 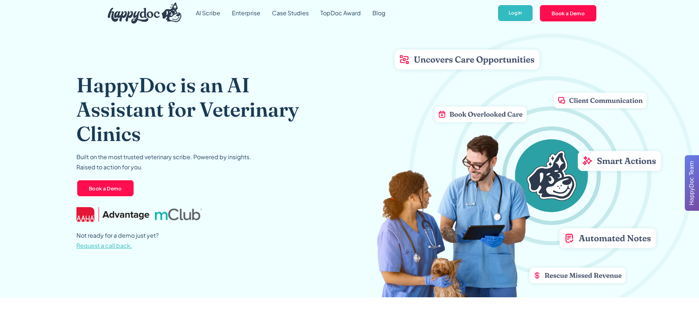 What do you see at coordinates (515, 13) in the screenshot?
I see `a: Log In` at bounding box center [515, 13].